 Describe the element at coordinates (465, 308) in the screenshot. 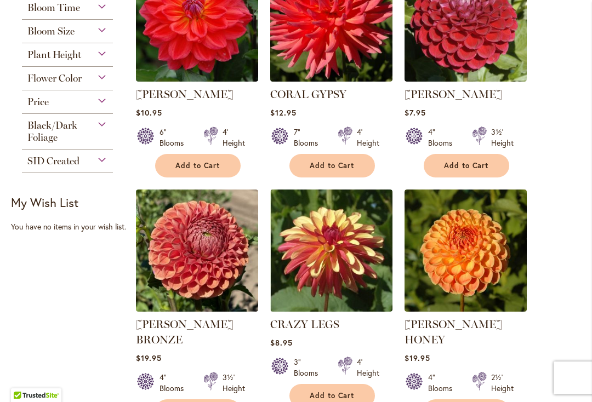

I see `a: CRICHTON HONEY` at that location.